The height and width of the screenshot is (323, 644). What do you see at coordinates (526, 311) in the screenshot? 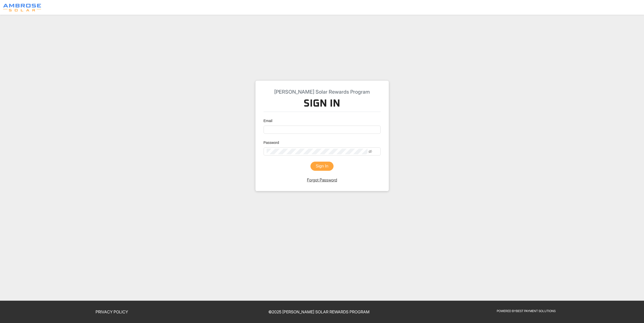
I see `a: Powered ByBest Payment Solutions` at bounding box center [526, 311].